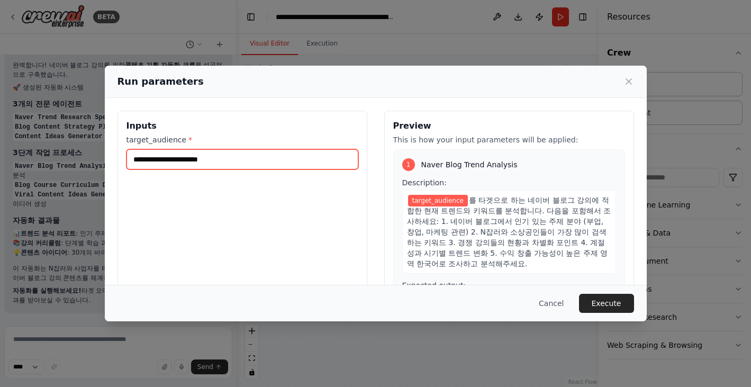 The image size is (751, 387). What do you see at coordinates (434, 285) in the screenshot?
I see `span: Expected output:` at bounding box center [434, 285].